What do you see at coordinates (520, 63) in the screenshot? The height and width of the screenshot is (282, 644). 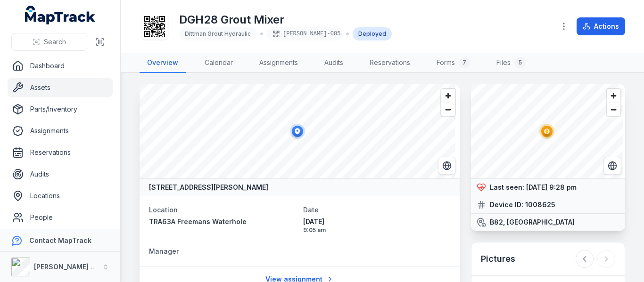 I see `div: 5` at bounding box center [520, 63].